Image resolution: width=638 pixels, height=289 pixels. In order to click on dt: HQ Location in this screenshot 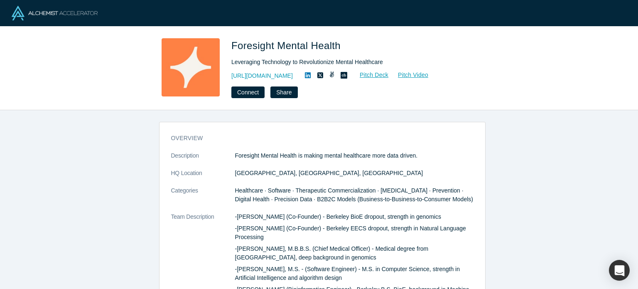, I will do `click(203, 177)`.